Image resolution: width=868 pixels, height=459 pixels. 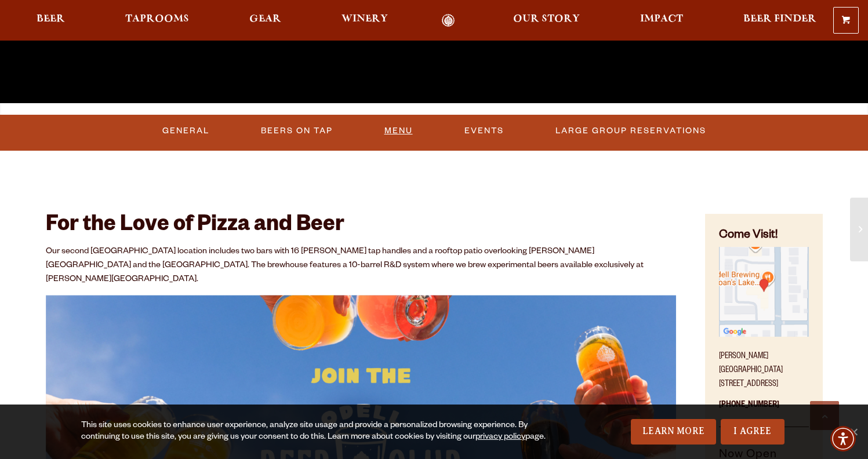 What do you see at coordinates (546, 19) in the screenshot?
I see `span: Our Story` at bounding box center [546, 19].